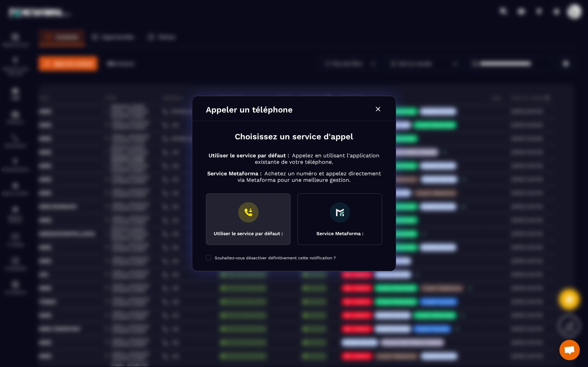 Image resolution: width=588 pixels, height=367 pixels. Describe the element at coordinates (294, 137) in the screenshot. I see `h2: Choisissez un service d'appel` at that location.